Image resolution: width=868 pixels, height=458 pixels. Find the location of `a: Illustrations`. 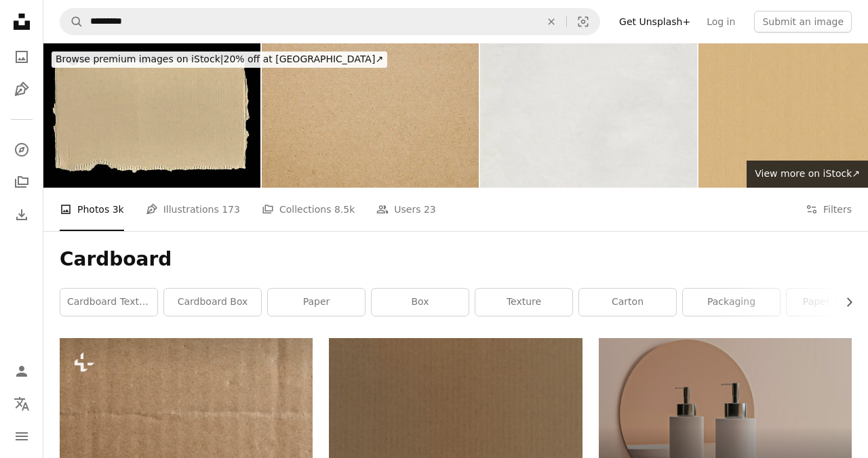

a: Illustrations is located at coordinates (21, 90).